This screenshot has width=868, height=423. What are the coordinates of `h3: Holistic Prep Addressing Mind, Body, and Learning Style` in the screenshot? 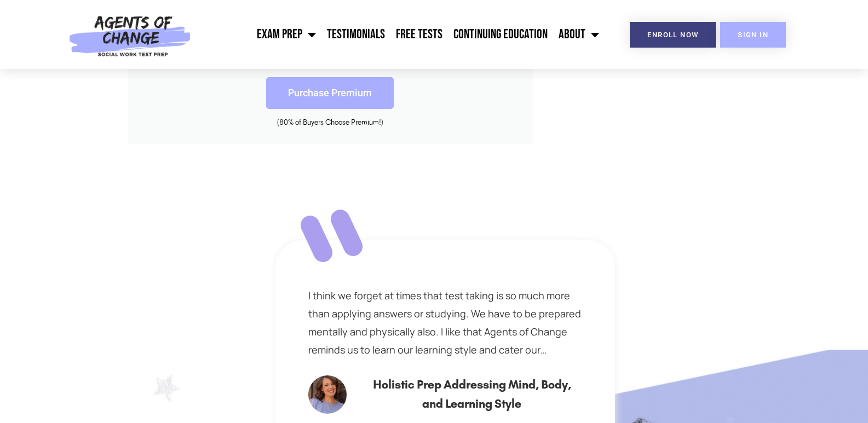 It's located at (472, 394).